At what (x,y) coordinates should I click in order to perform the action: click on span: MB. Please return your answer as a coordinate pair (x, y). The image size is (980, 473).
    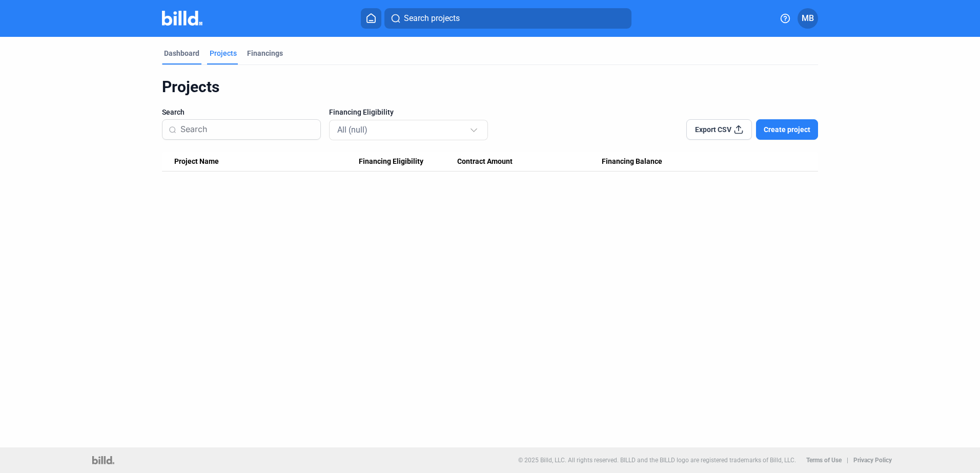
    Looking at the image, I should click on (807, 19).